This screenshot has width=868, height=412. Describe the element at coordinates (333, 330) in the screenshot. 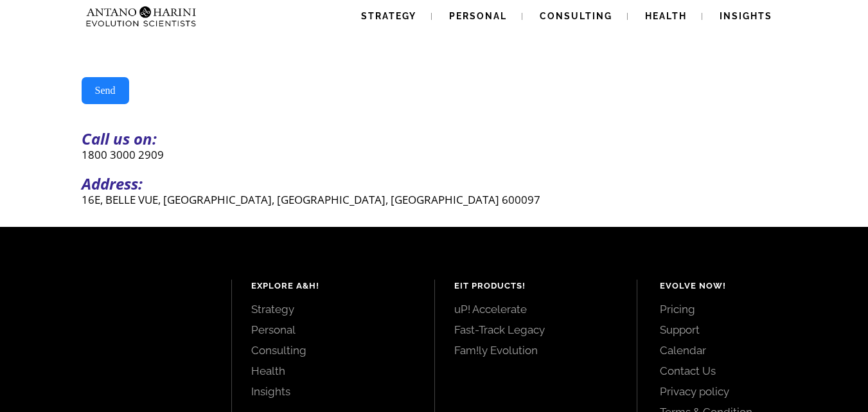

I see `a: Personal` at that location.